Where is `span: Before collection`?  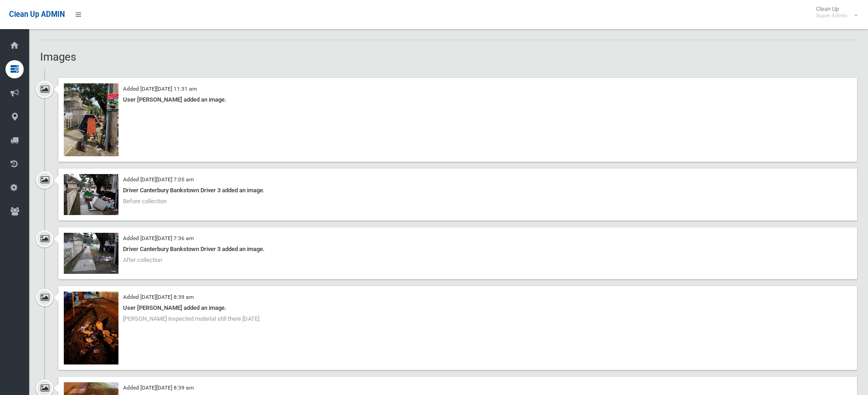
span: Before collection is located at coordinates (145, 201).